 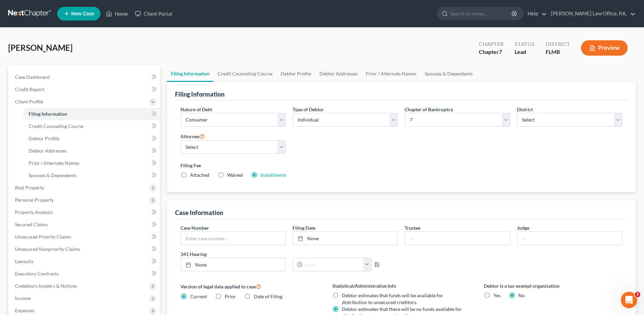 What do you see at coordinates (30, 187) in the screenshot?
I see `span: Real Property` at bounding box center [30, 187].